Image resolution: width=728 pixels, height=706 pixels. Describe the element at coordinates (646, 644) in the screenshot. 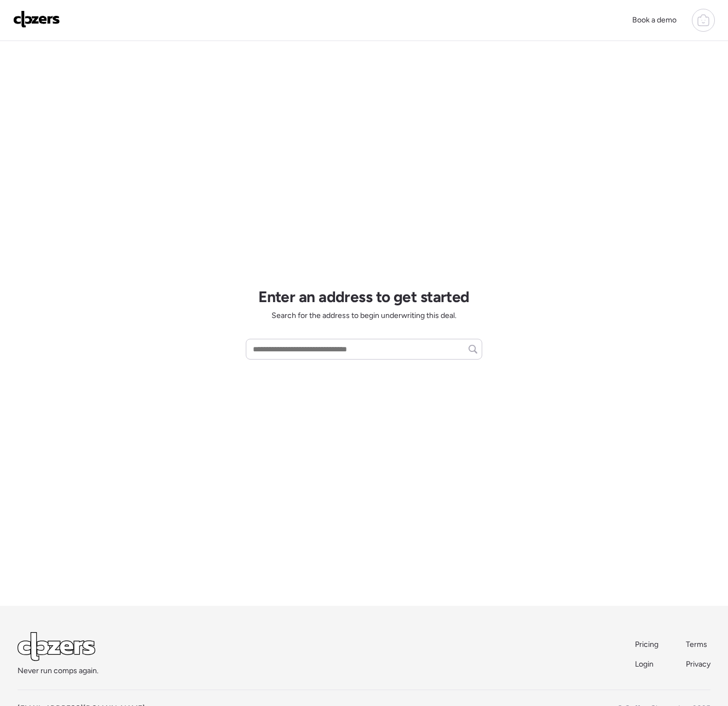

I see `a: Pricing` at that location.